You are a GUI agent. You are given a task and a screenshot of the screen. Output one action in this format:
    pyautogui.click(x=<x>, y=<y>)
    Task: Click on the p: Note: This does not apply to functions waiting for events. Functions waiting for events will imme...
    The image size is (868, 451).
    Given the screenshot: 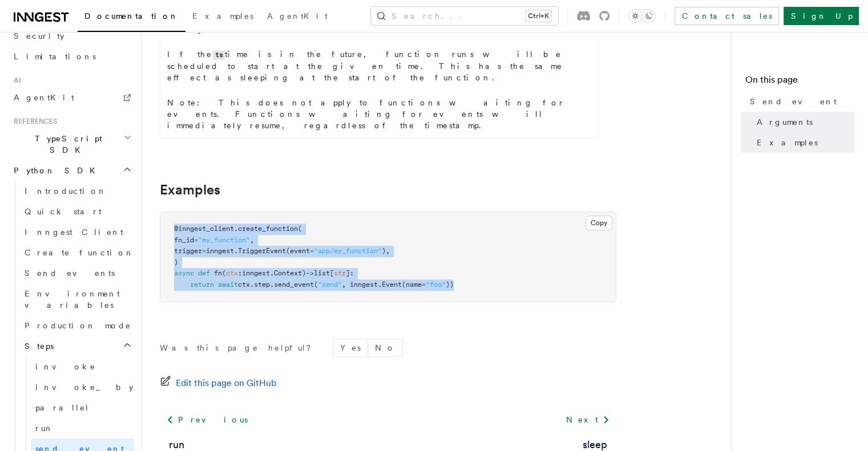 What is the action you would take?
    pyautogui.click(x=379, y=114)
    